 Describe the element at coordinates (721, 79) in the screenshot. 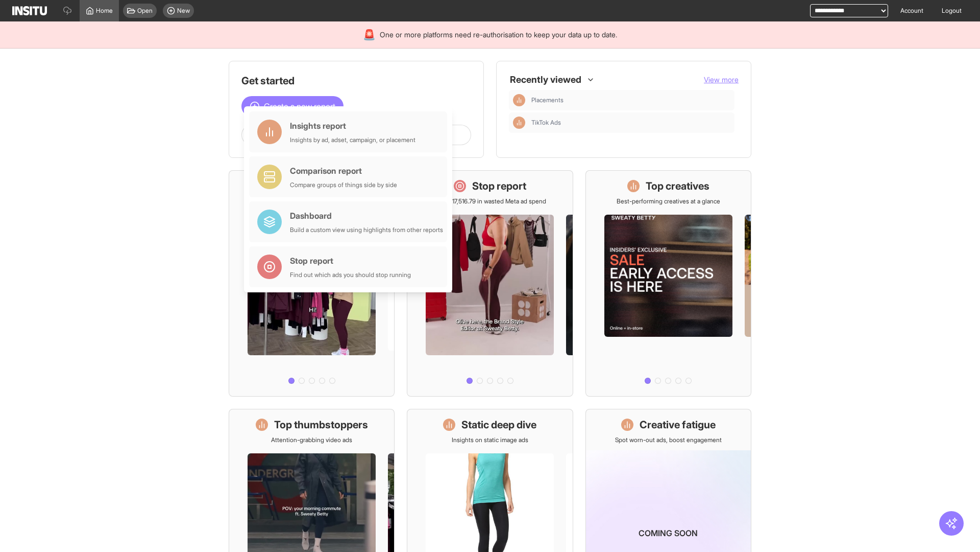

I see `span: View more` at that location.